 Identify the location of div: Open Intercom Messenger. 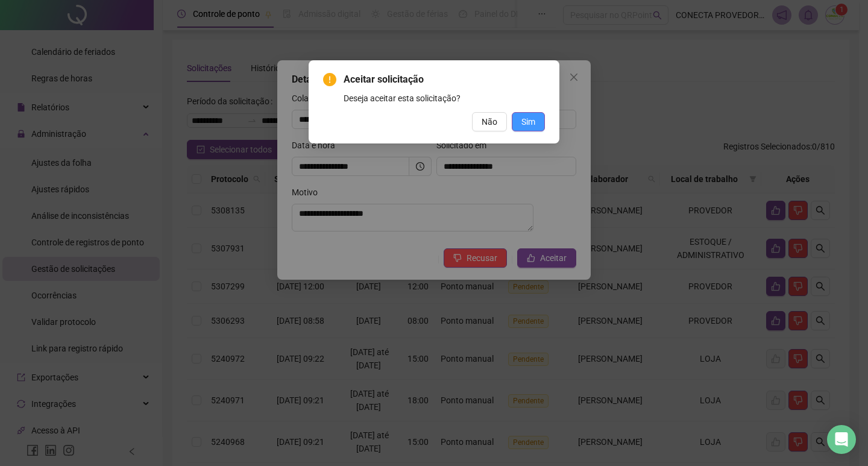
(841, 439).